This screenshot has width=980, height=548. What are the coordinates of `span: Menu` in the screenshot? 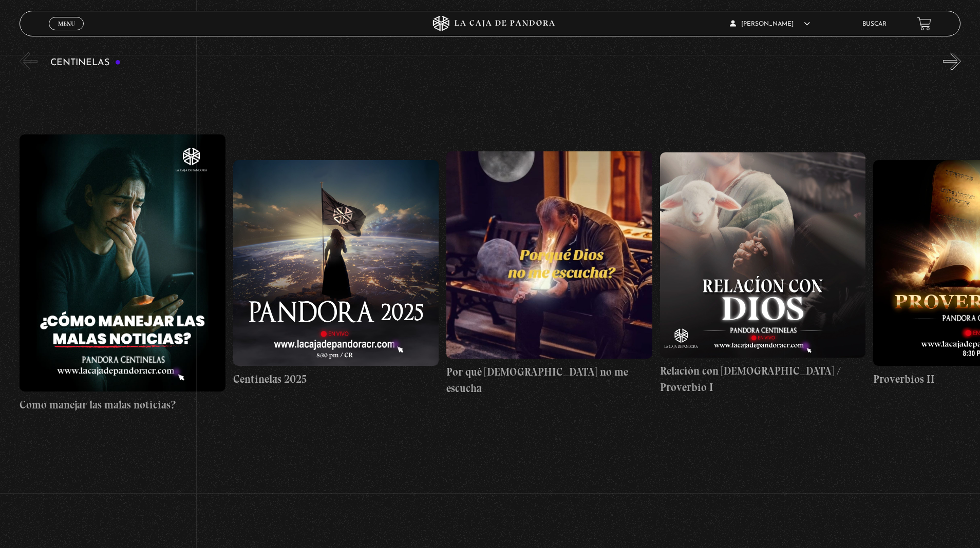 It's located at (66, 24).